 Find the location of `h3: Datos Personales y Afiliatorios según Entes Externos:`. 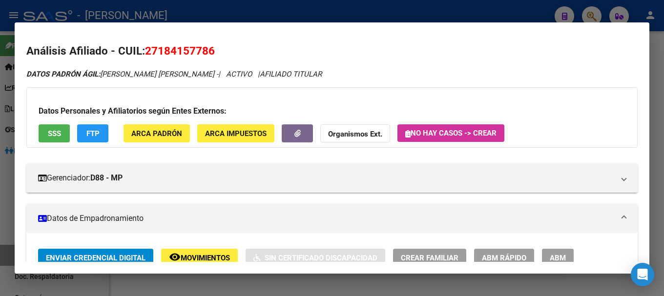

h3: Datos Personales y Afiliatorios según Entes Externos: is located at coordinates (332, 111).